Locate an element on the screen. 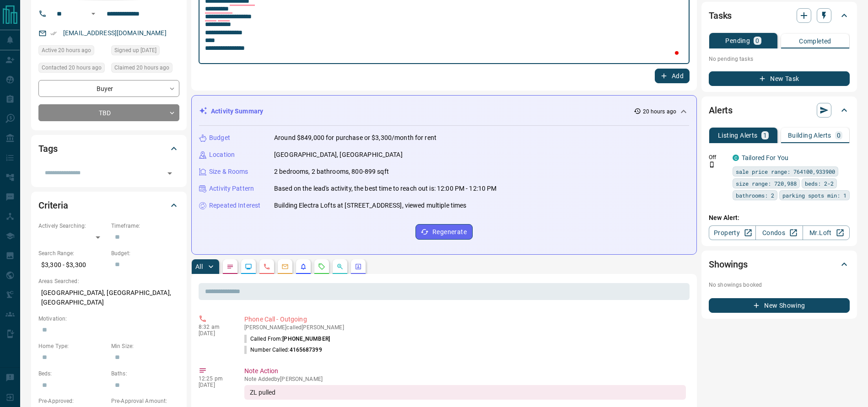 This screenshot has height=407, width=868. p: All is located at coordinates (199, 267).